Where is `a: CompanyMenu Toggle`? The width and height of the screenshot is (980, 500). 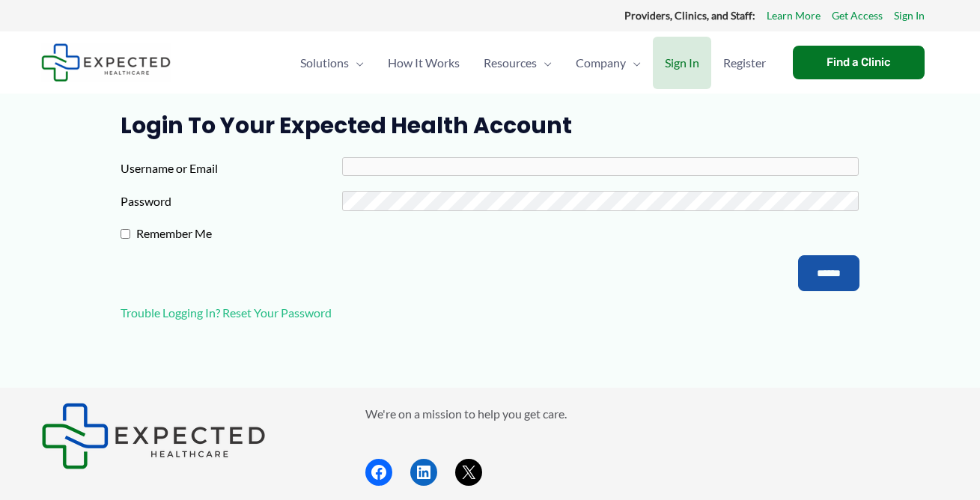
a: CompanyMenu Toggle is located at coordinates (608, 63).